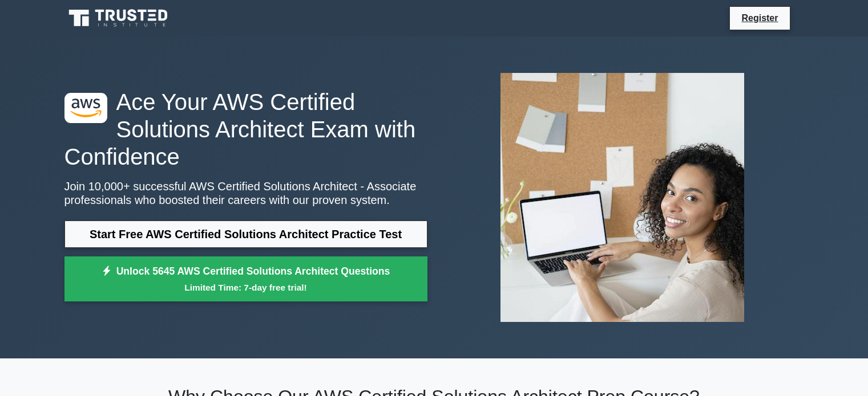 The width and height of the screenshot is (868, 396). Describe the element at coordinates (246, 193) in the screenshot. I see `p: Join 10,000+ successful AWS Certified Solutions Architect - Associate professionals who boosted t...` at that location.